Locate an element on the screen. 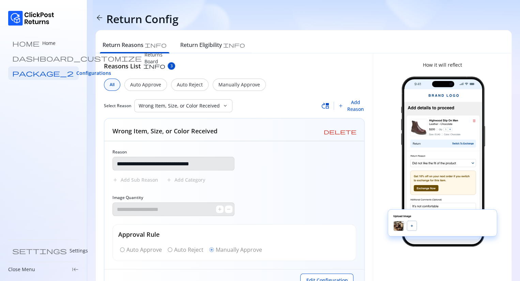 The height and width of the screenshot is (281, 520). div: Close Menukeyboard_tab_rtl is located at coordinates (43, 270).